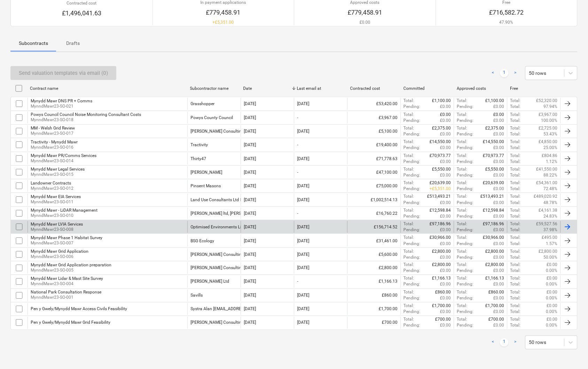  What do you see at coordinates (548, 115) in the screenshot?
I see `p: £3,967.00` at bounding box center [548, 115].